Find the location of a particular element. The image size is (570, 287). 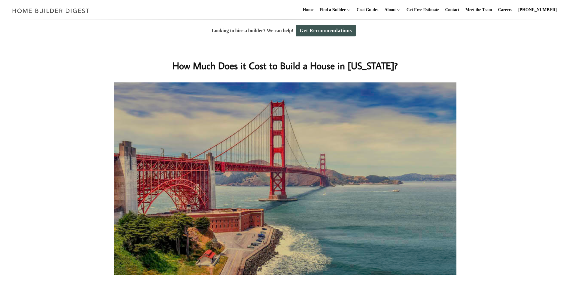

img: Home Builder Digest is located at coordinates (51, 11).